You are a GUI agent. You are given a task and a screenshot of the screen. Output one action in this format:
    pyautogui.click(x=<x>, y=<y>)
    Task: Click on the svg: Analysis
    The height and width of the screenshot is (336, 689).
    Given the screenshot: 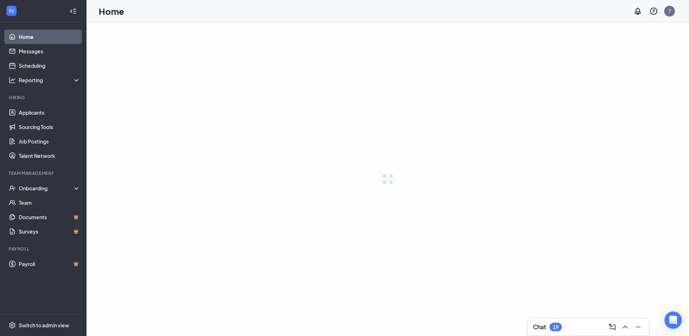 What is the action you would take?
    pyautogui.click(x=12, y=80)
    